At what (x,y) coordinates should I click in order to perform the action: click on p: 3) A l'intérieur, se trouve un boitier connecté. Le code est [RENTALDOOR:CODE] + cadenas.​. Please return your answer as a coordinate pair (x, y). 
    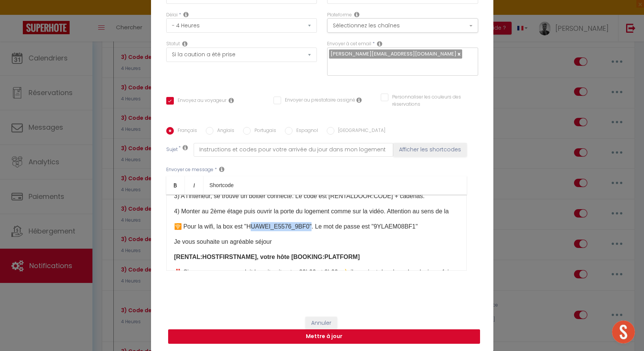
    Looking at the image, I should click on (317, 196).